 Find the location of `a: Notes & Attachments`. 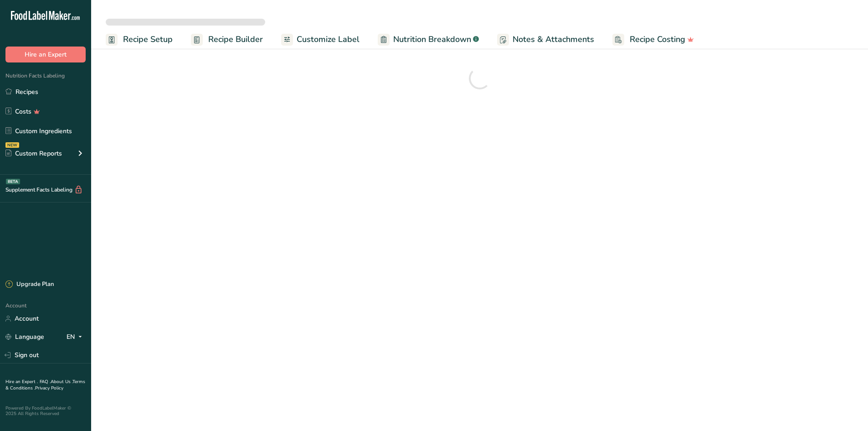

a: Notes & Attachments is located at coordinates (546, 39).